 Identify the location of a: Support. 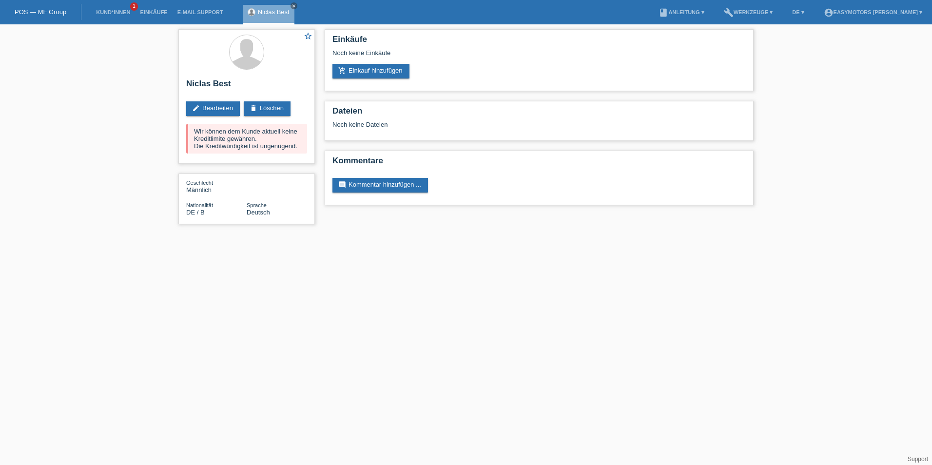
(918, 459).